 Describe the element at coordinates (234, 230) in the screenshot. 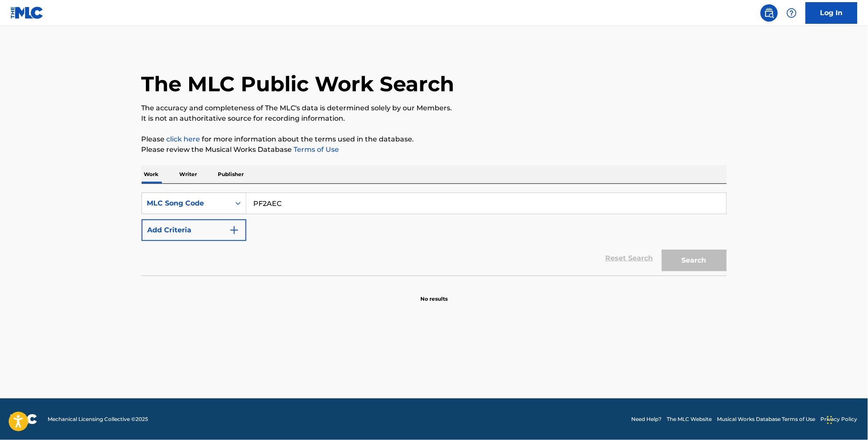

I see `img: 9d2ae6d4665cec9f34b9.svg` at that location.